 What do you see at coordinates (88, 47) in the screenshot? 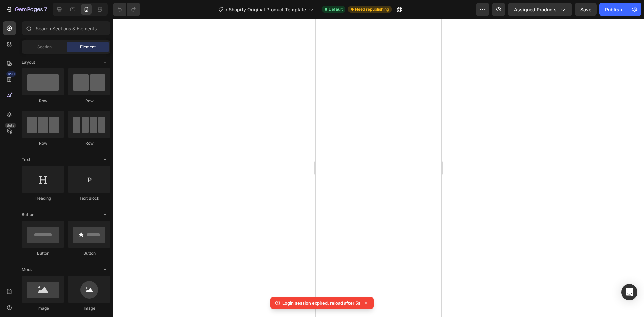
I see `span: Element` at bounding box center [88, 47].